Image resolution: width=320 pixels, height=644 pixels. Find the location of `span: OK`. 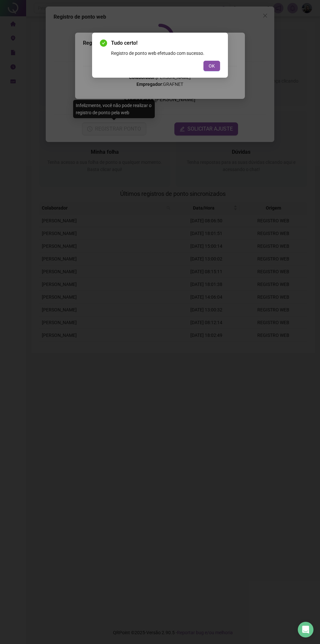

span: OK is located at coordinates (212, 66).